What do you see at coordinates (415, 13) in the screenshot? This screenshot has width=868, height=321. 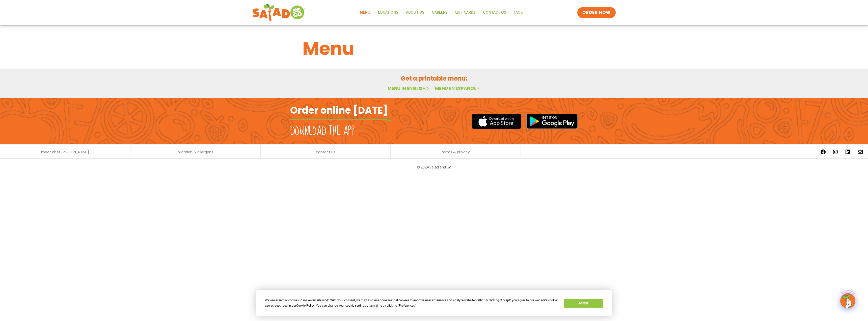 I see `a: About Us` at bounding box center [415, 13].